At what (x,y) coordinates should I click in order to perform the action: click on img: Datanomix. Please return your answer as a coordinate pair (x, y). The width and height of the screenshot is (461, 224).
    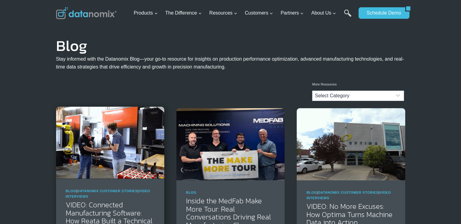
    Looking at the image, I should click on (86, 13).